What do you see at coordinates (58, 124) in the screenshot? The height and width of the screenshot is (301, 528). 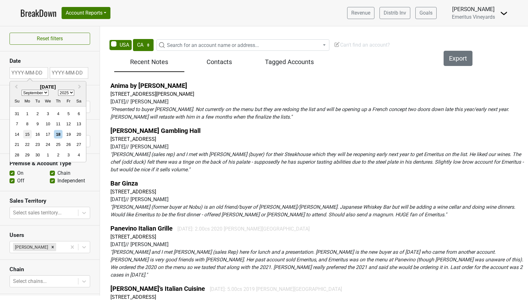 I see `div: Choose Thursday, September 11th, 2025` at bounding box center [58, 124].